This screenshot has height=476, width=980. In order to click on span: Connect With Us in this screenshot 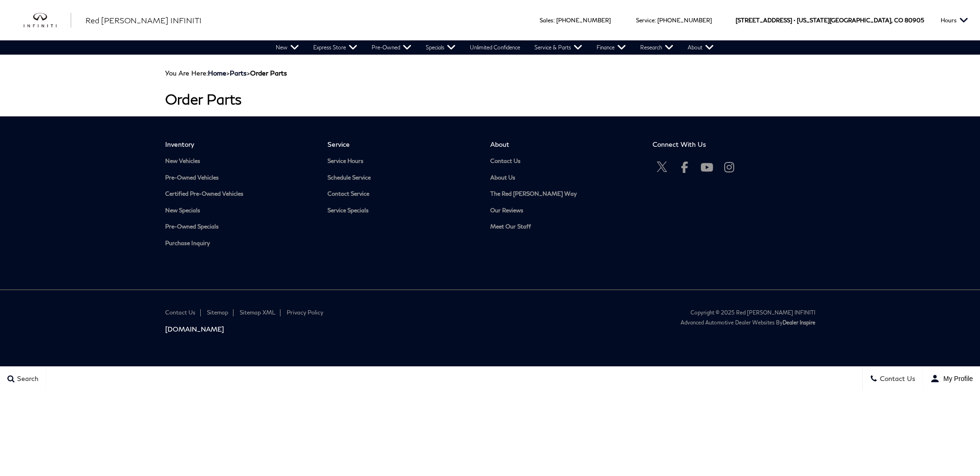, I will do `click(727, 144)`.